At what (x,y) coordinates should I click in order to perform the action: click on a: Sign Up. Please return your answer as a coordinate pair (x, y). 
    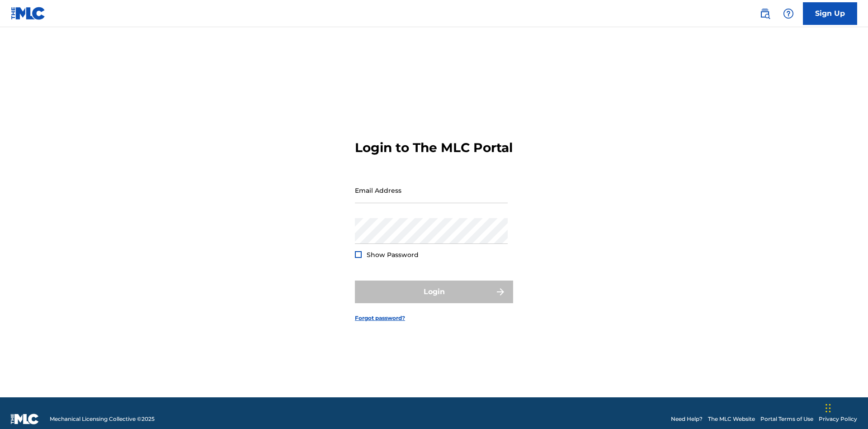
    Looking at the image, I should click on (830, 13).